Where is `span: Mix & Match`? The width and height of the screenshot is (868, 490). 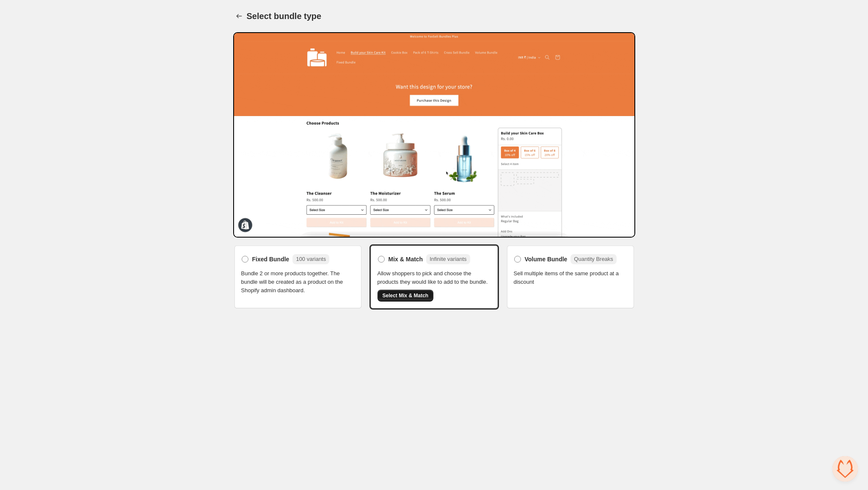 span: Mix & Match is located at coordinates (406, 259).